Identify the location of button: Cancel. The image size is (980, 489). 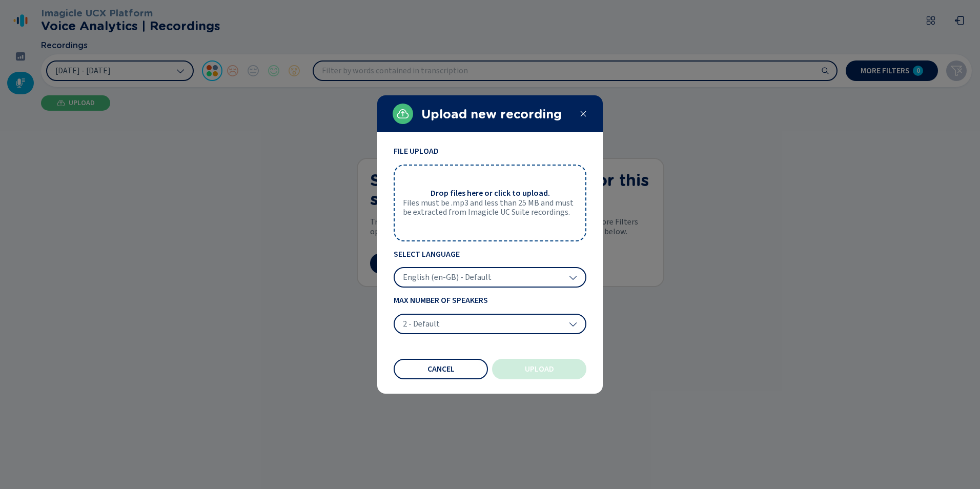
(441, 369).